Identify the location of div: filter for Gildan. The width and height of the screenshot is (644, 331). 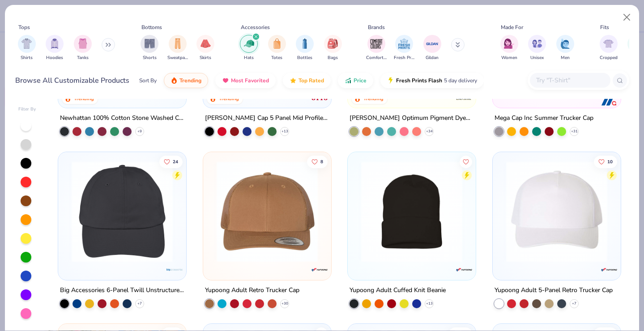
(432, 48).